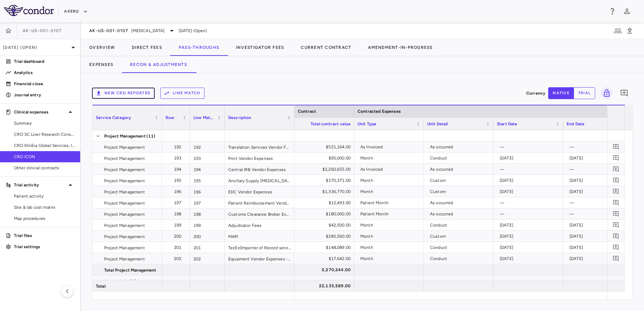  What do you see at coordinates (207, 147) in the screenshot?
I see `div: 192` at bounding box center [207, 147].